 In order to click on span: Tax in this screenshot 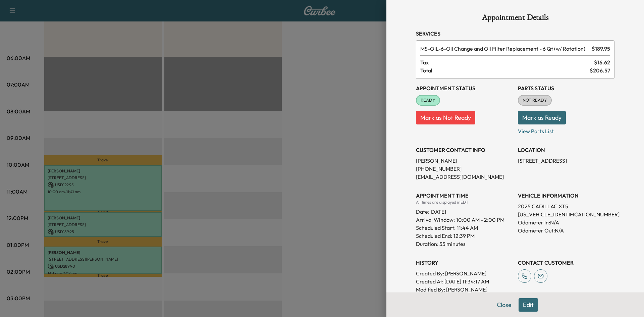, I will do `click(507, 63)`.